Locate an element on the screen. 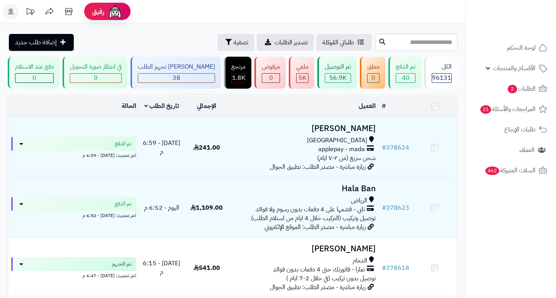 The height and width of the screenshot is (298, 556). a: إضافة طلب جديد is located at coordinates (41, 42).